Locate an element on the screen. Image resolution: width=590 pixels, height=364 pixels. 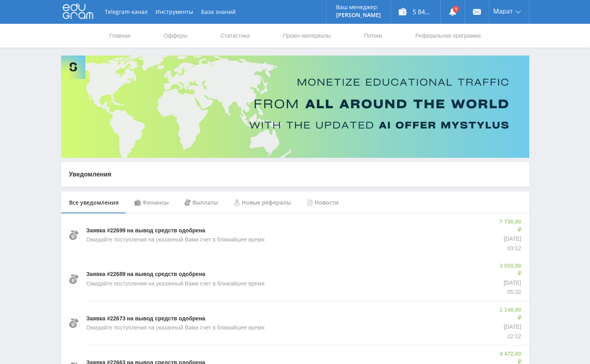
p: 1 148,00 ₽ is located at coordinates (510, 314).